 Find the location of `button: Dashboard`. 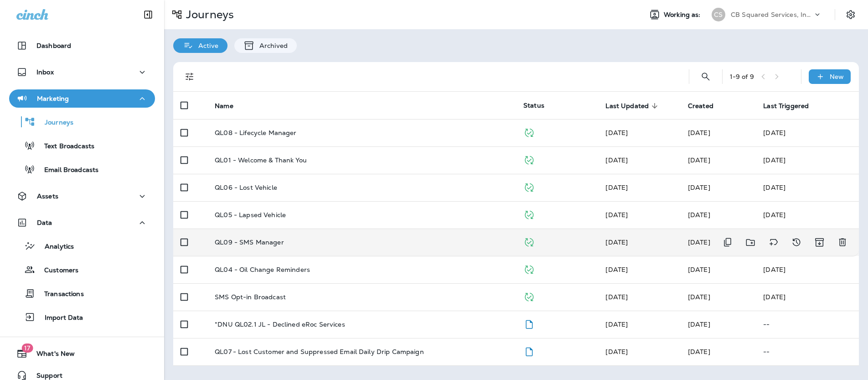

button: Dashboard is located at coordinates (82, 46).